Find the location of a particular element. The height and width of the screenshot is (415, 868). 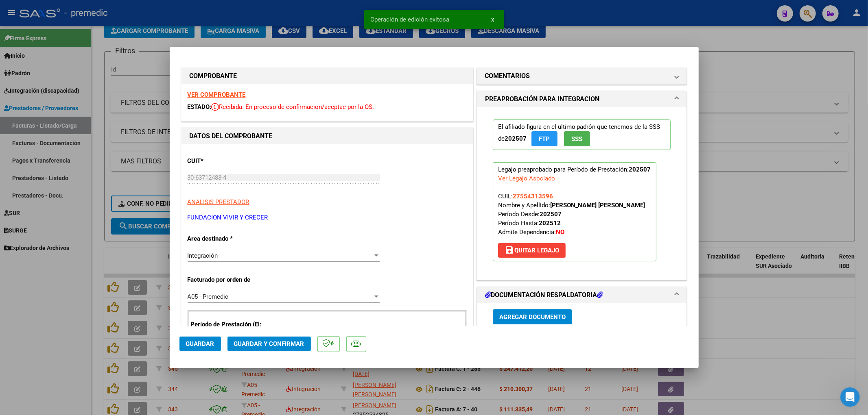

p: Legajo preaprobado para Período de Prestación: is located at coordinates (574, 212).